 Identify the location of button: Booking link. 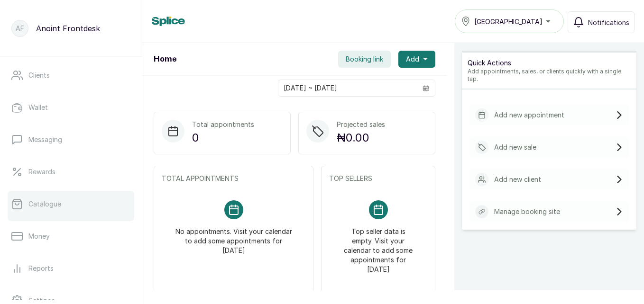
(364, 59).